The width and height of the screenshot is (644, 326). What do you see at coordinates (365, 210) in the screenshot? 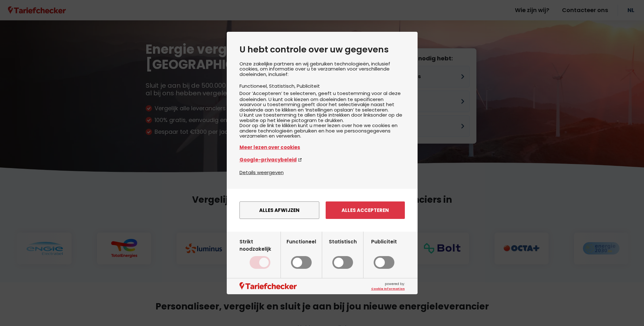
I see `button: Alles accepteren` at bounding box center [365, 210].